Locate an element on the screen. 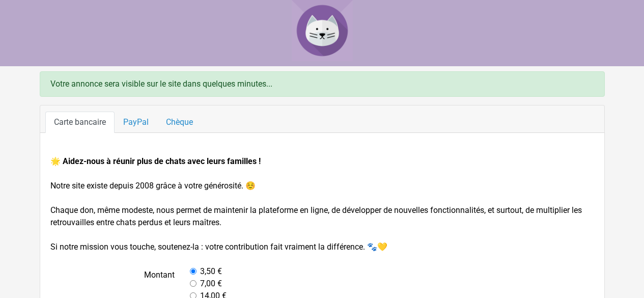  a: PayPal is located at coordinates (136, 123).